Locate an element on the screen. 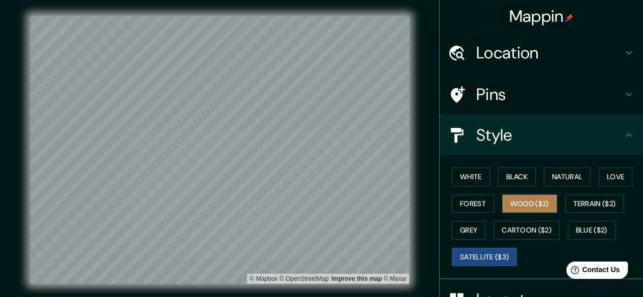  div: Pins is located at coordinates (541, 94).